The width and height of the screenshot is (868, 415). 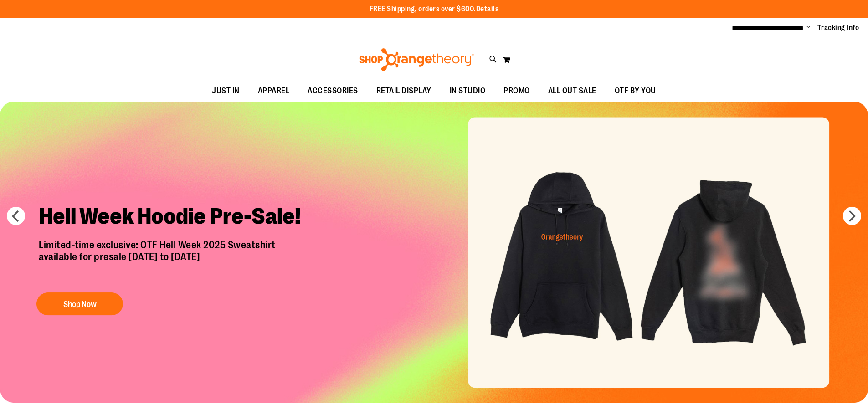 I want to click on span: IN STUDIO, so click(x=468, y=90).